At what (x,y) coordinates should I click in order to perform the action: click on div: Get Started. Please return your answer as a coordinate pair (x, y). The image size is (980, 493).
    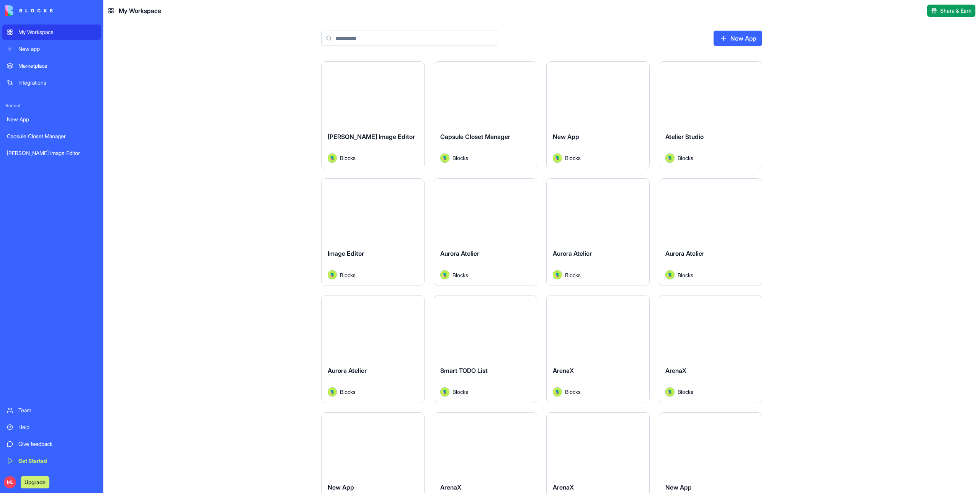
    Looking at the image, I should click on (58, 461).